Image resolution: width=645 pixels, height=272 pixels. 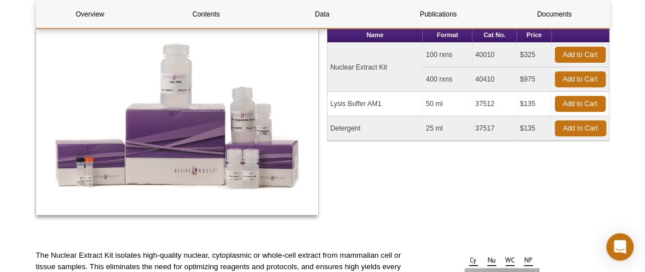 I want to click on img: Nuclear Extract Kit, so click(x=177, y=121).